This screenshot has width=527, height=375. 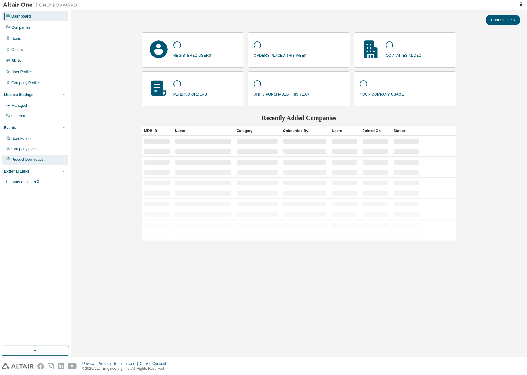 What do you see at coordinates (17, 171) in the screenshot?
I see `div: External Links` at bounding box center [17, 171].